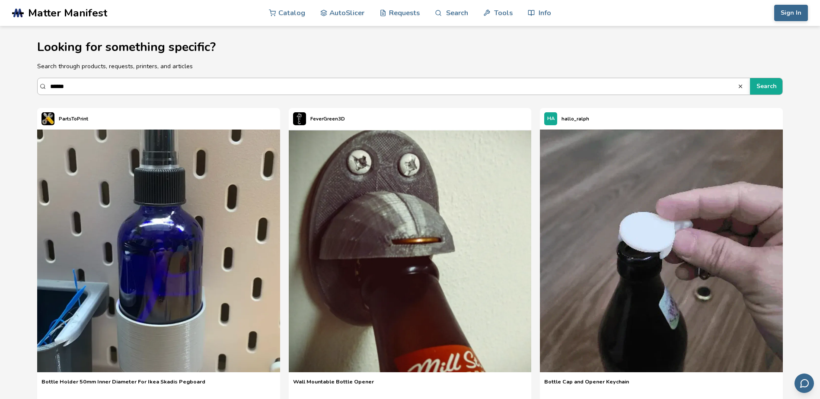 This screenshot has width=820, height=399. What do you see at coordinates (48, 119) in the screenshot?
I see `img: PartsToPrint's profile` at bounding box center [48, 119].